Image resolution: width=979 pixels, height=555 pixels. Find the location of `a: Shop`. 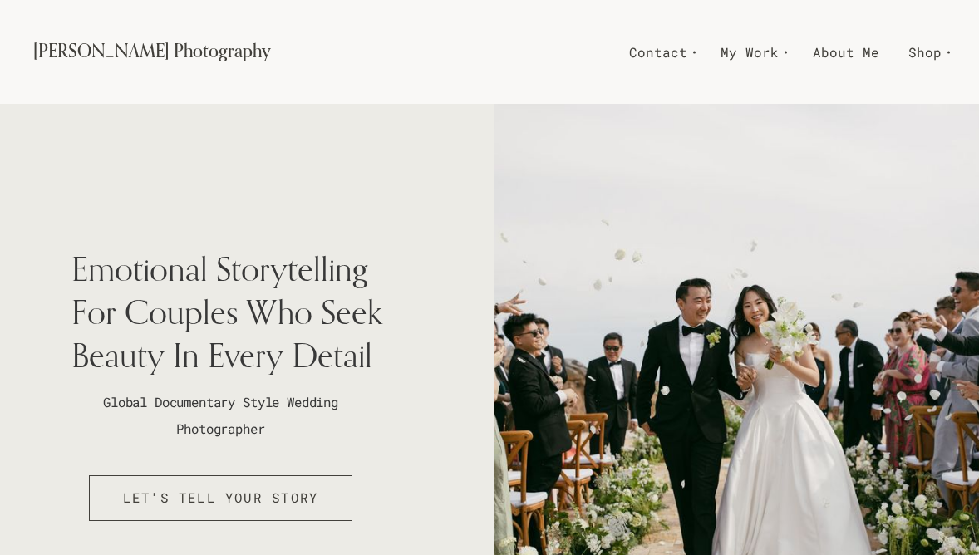

a: Shop is located at coordinates (926, 52).